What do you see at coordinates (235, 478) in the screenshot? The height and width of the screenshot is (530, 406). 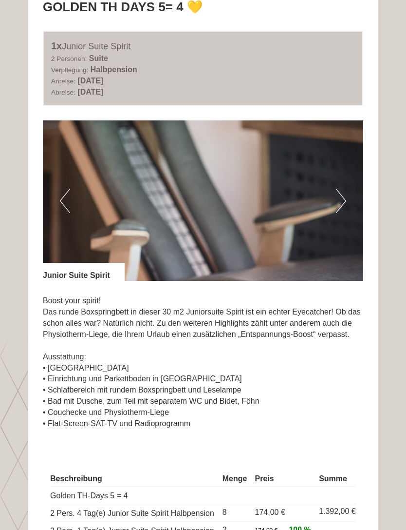 I see `th: Menge` at bounding box center [235, 478].